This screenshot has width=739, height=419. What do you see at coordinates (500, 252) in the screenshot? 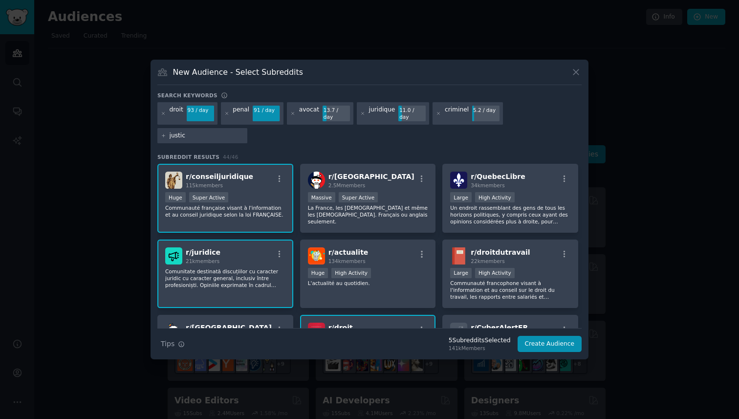
I see `span: r/ droitdutravail` at bounding box center [500, 252].